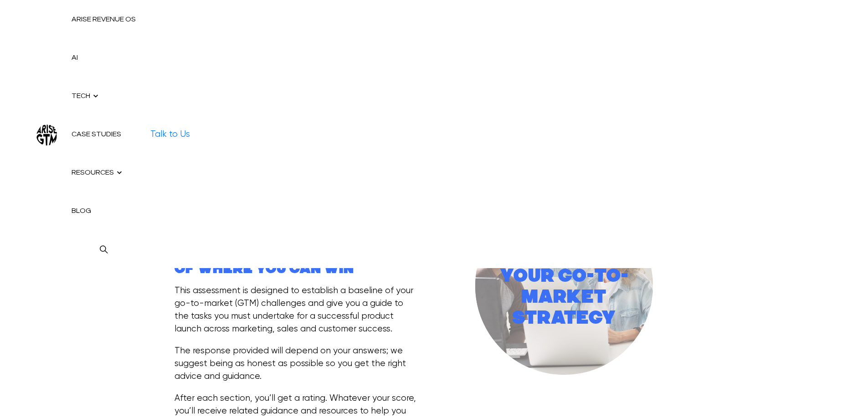 Image resolution: width=868 pixels, height=419 pixels. What do you see at coordinates (81, 95) in the screenshot?
I see `span: TECH` at bounding box center [81, 95].